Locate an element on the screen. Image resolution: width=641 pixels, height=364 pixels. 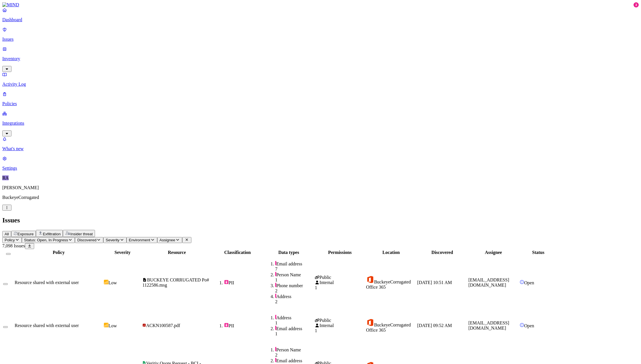
span: 7,098 Issues is located at coordinates (14, 246).